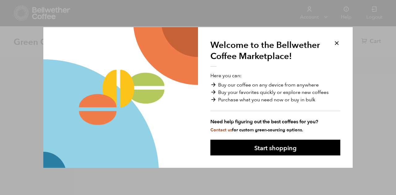 The width and height of the screenshot is (396, 195). Describe the element at coordinates (275, 148) in the screenshot. I see `button: Start shopping` at that location.